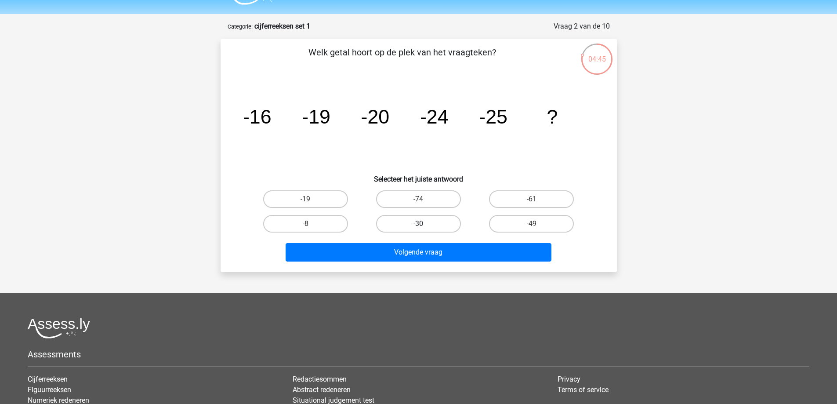 The height and width of the screenshot is (404, 837). I want to click on button: Volgende vraag, so click(419, 252).